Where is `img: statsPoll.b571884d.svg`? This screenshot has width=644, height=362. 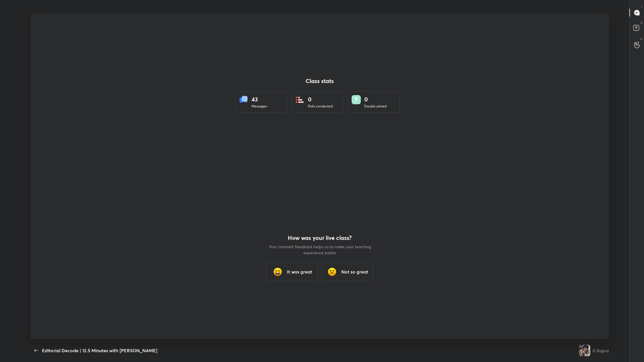 img: statsPoll.b571884d.svg is located at coordinates (300, 100).